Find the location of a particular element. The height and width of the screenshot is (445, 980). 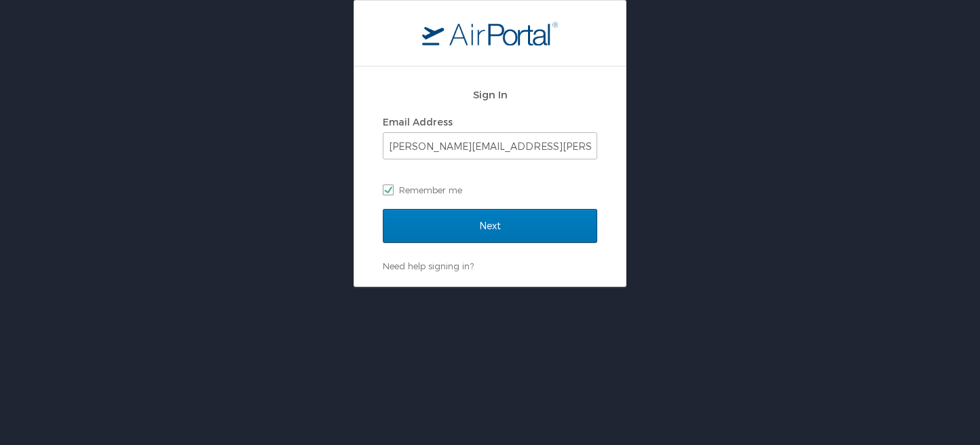

h2: Sign In is located at coordinates (490, 94).